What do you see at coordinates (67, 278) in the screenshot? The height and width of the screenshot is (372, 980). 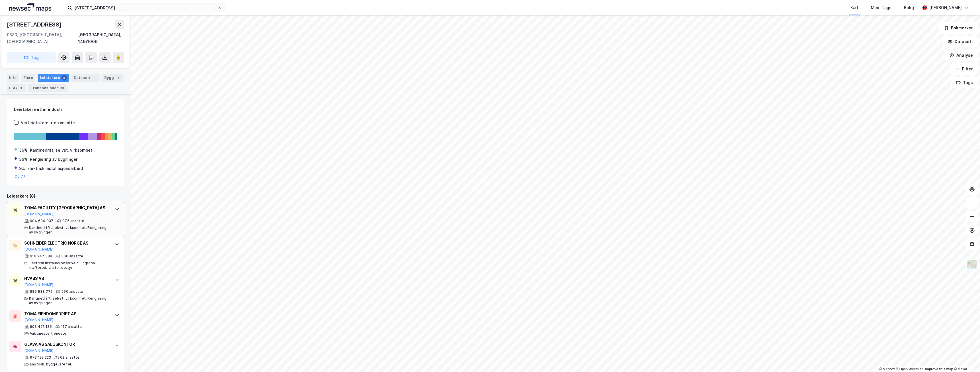 I see `div: HVASS AS` at bounding box center [67, 278].